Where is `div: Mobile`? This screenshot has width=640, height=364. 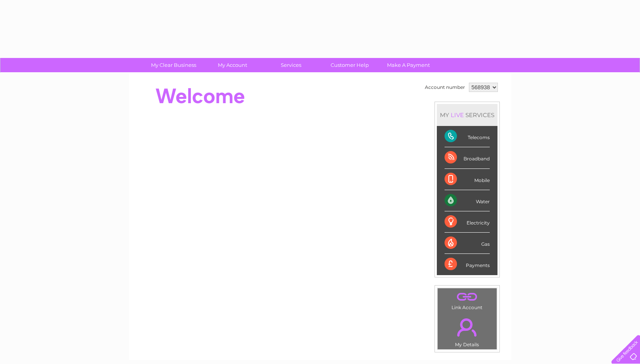 div: Mobile is located at coordinates (467, 179).